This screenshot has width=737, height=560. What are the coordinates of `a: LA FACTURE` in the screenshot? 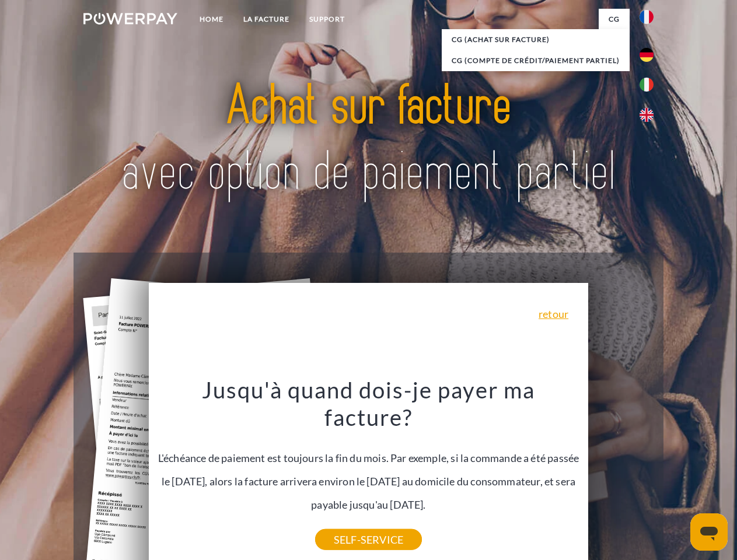 It's located at (266, 19).